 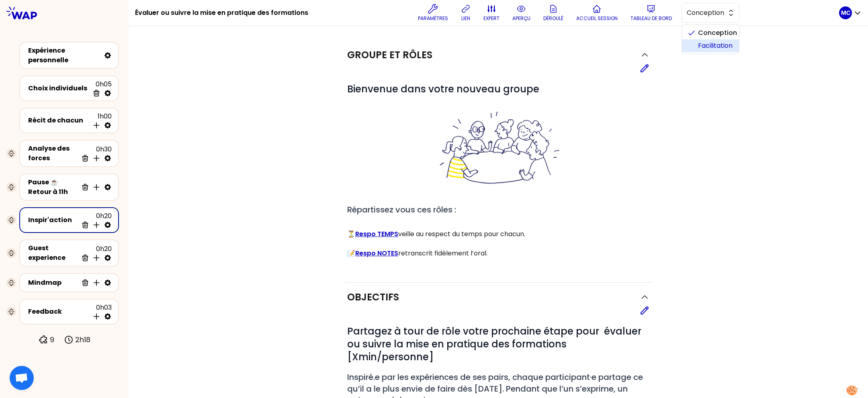 I want to click on p: aperçu, so click(x=522, y=19).